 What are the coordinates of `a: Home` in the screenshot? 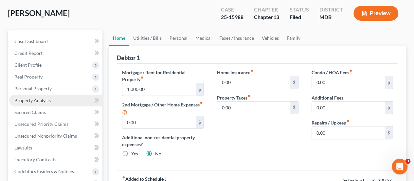 It's located at (119, 38).